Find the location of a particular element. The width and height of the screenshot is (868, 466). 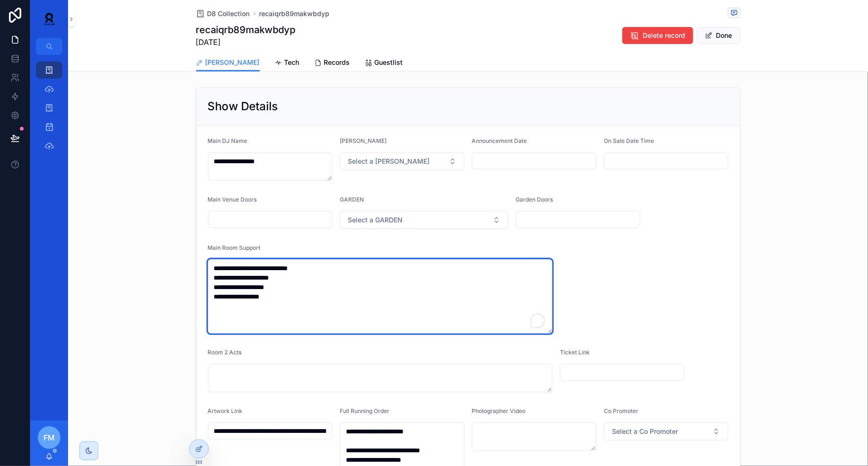

span: Main DJ Name is located at coordinates (228, 141).